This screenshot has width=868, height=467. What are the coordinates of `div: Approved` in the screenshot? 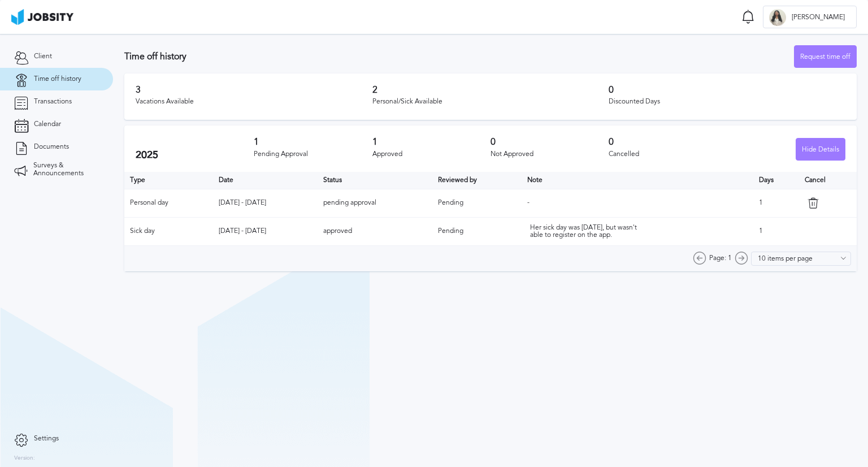 It's located at (431, 154).